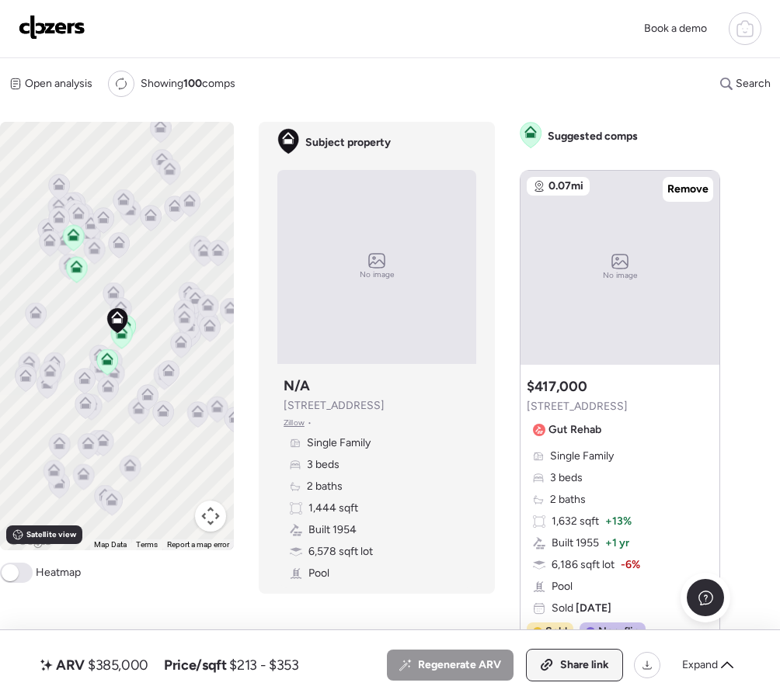  I want to click on span: Showing comps, so click(188, 84).